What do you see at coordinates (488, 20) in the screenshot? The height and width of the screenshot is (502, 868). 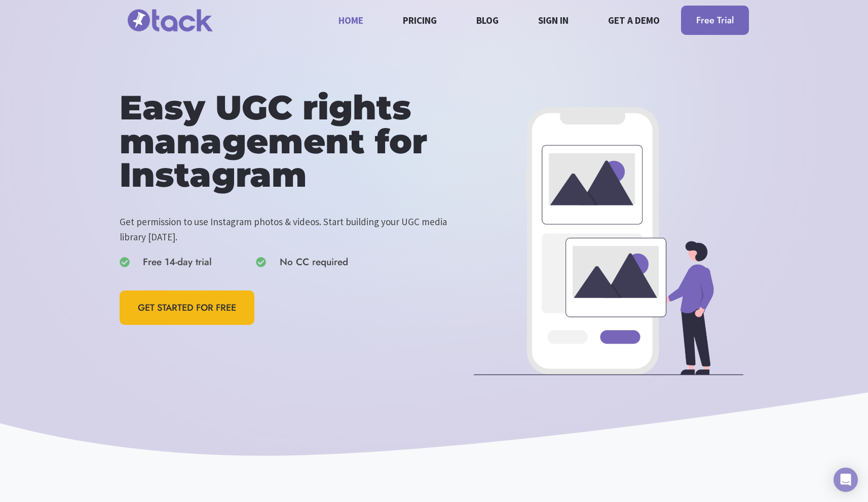 I see `a: Blog` at bounding box center [488, 20].